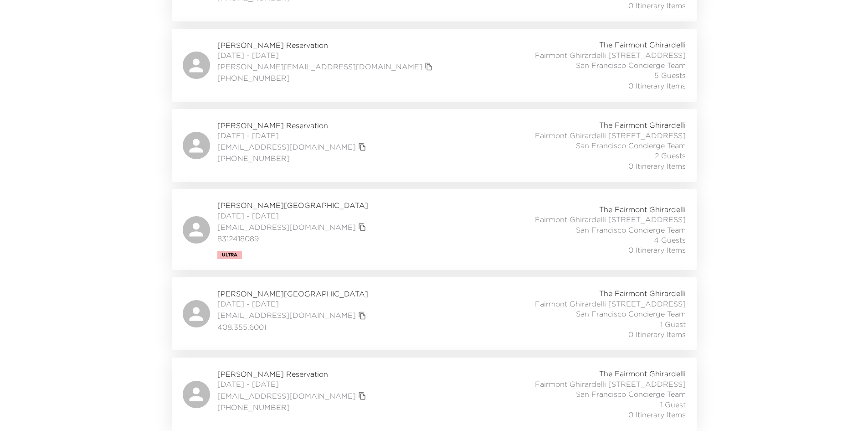  What do you see at coordinates (293, 327) in the screenshot?
I see `span: 408.355.6001` at bounding box center [293, 327].